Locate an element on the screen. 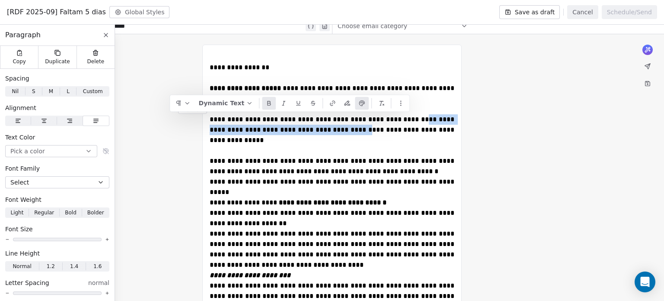  span: Alignment is located at coordinates (21, 108).